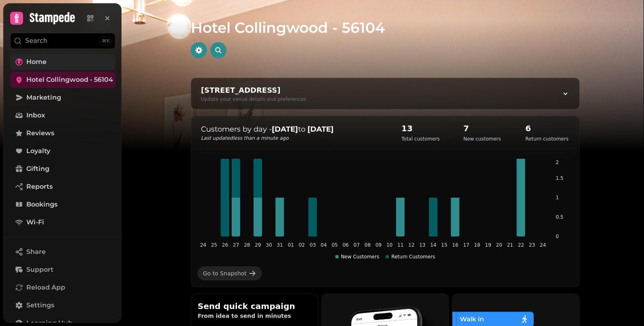  I want to click on span: Reload App, so click(46, 288).